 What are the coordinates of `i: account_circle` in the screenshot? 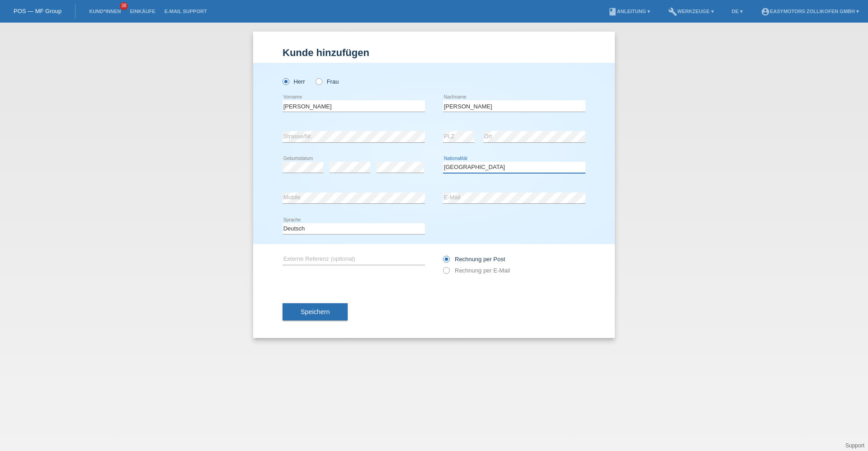 It's located at (766, 12).